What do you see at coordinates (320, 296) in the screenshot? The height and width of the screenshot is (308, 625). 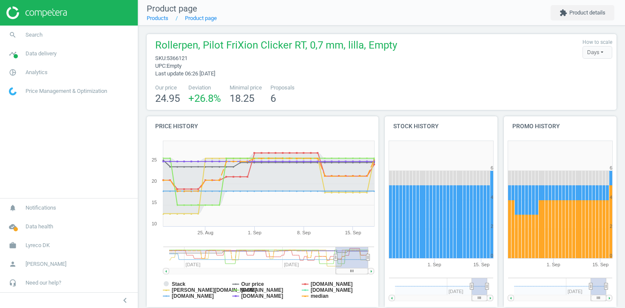 I see `tspan: median` at bounding box center [320, 296].